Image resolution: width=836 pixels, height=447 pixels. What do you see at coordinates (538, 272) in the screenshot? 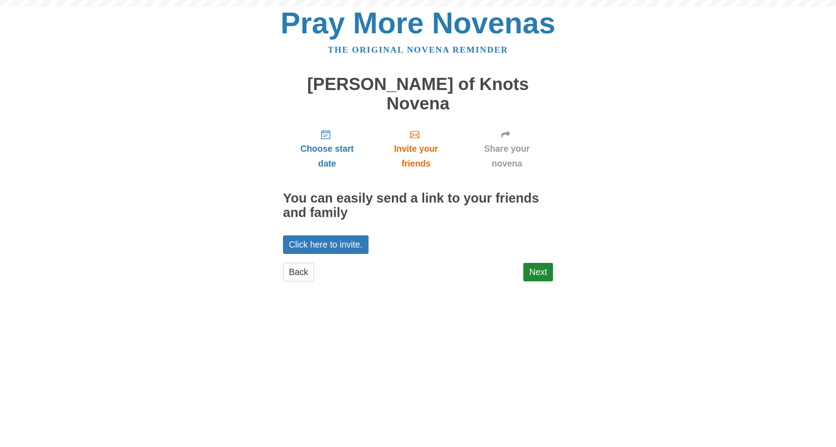
I see `a: Next` at bounding box center [538, 272].